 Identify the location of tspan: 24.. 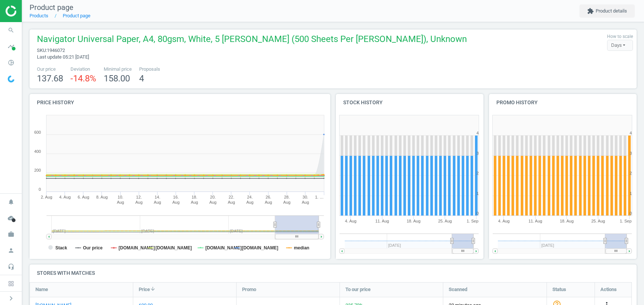
(250, 197).